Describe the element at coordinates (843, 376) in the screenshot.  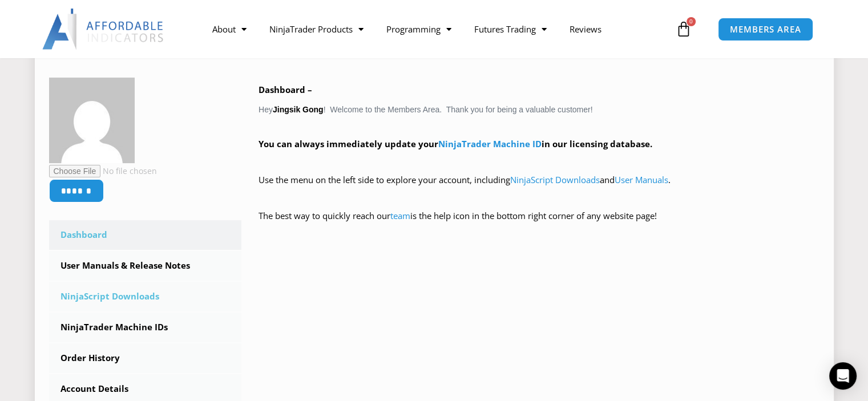
I see `div: Open Intercom Messenger` at that location.